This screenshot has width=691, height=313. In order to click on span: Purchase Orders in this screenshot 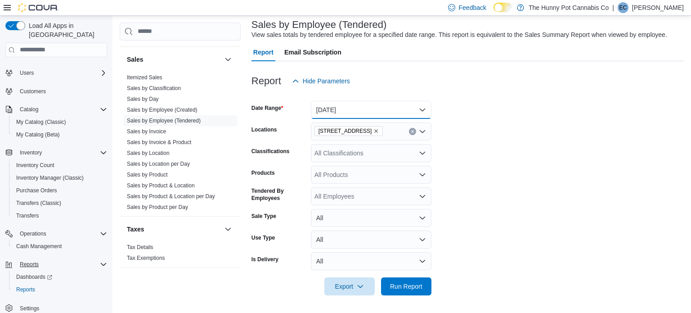, I will do `click(36, 190)`.